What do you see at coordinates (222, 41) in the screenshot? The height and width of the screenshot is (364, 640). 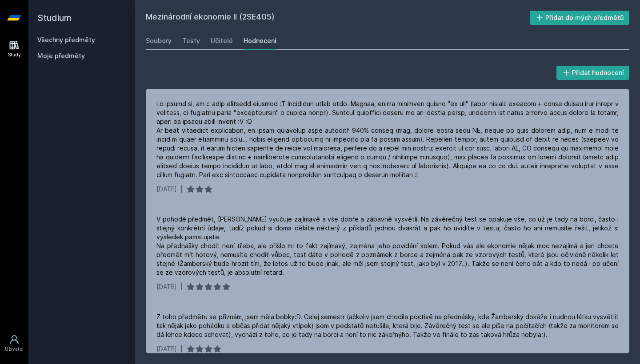 I see `a: Učitelé` at bounding box center [222, 41].